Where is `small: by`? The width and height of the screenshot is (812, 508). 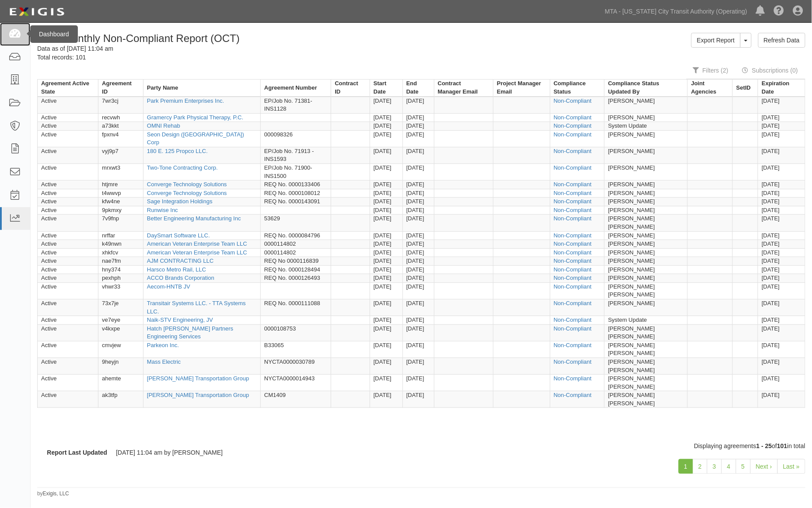
small: by is located at coordinates (53, 493).